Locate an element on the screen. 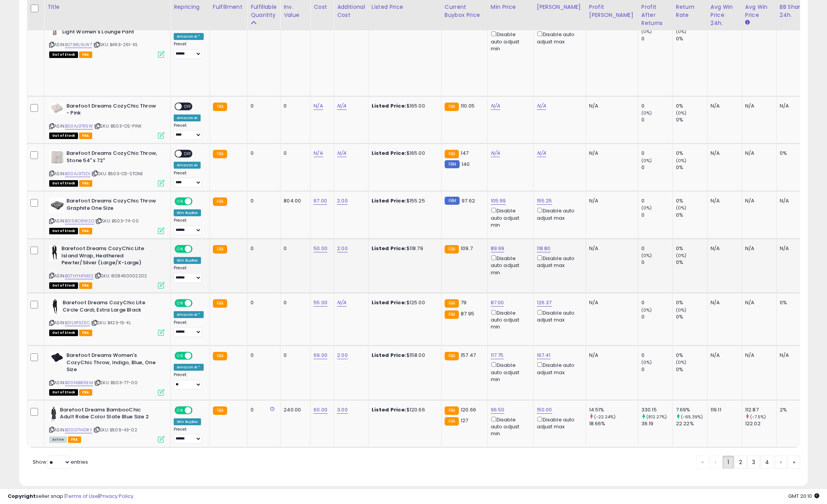  div: 804.00 is located at coordinates (294, 201).